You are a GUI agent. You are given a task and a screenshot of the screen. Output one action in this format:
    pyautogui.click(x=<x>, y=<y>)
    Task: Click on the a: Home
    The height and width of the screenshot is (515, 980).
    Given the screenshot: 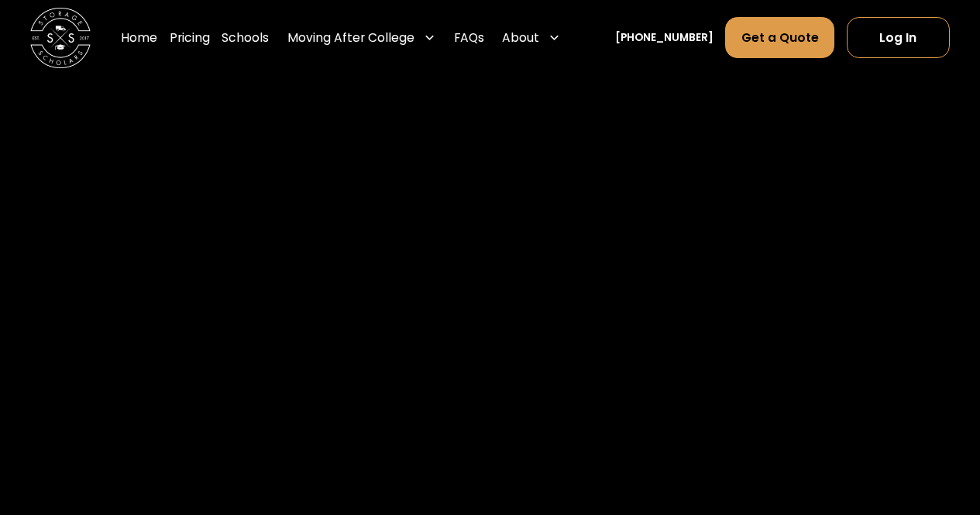 What is the action you would take?
    pyautogui.click(x=139, y=38)
    